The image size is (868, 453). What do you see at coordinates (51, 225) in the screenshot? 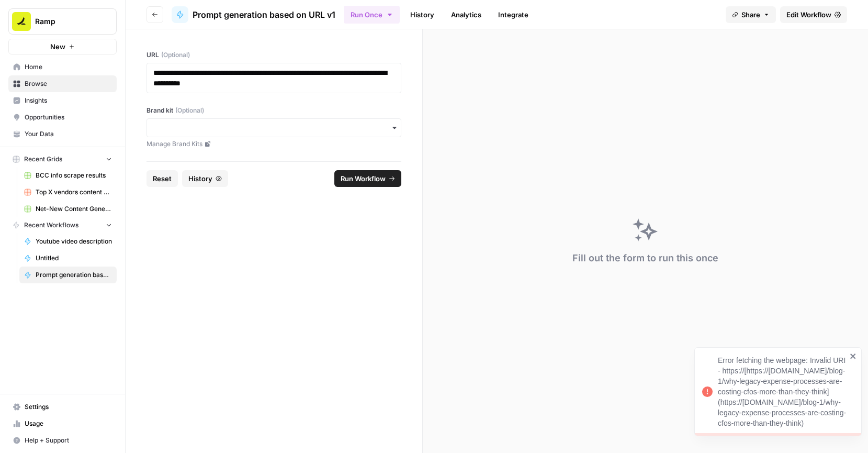
I see `span: Recent Workflows` at bounding box center [51, 225].